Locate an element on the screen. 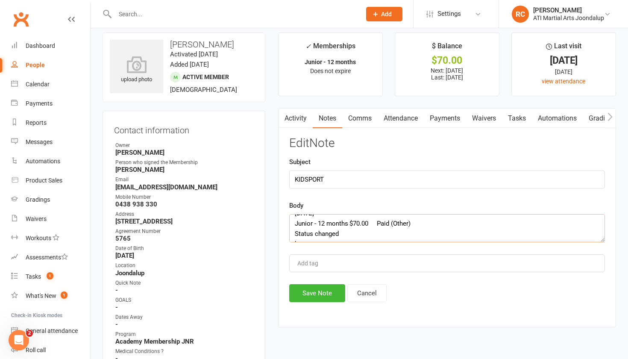 The image size is (628, 359). span: Add is located at coordinates (386, 14).